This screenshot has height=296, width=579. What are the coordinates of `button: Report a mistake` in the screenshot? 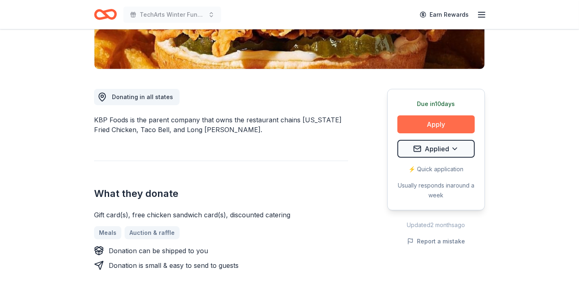 It's located at (436, 241).